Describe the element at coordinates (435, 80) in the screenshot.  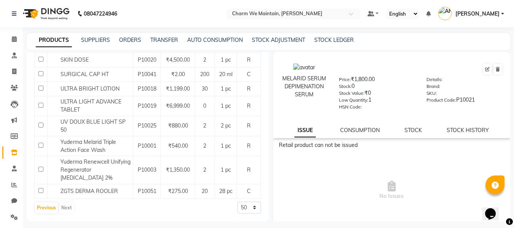
I see `label: Details:` at that location.